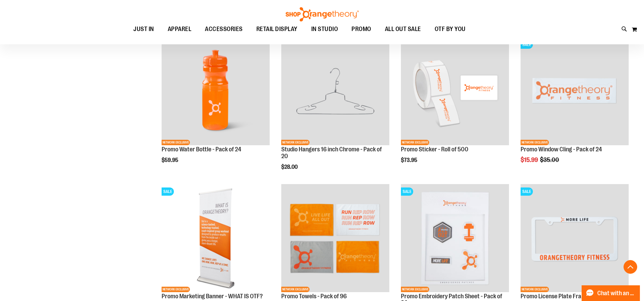 The image size is (644, 301). I want to click on a: Promo License Plate Frame - Pack of 24, so click(570, 296).